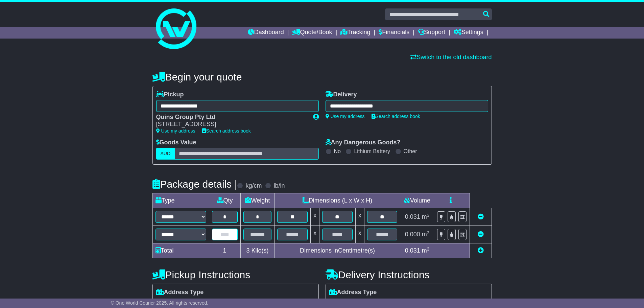 Image resolution: width=644 pixels, height=308 pixels. I want to click on td: 1, so click(225, 251).